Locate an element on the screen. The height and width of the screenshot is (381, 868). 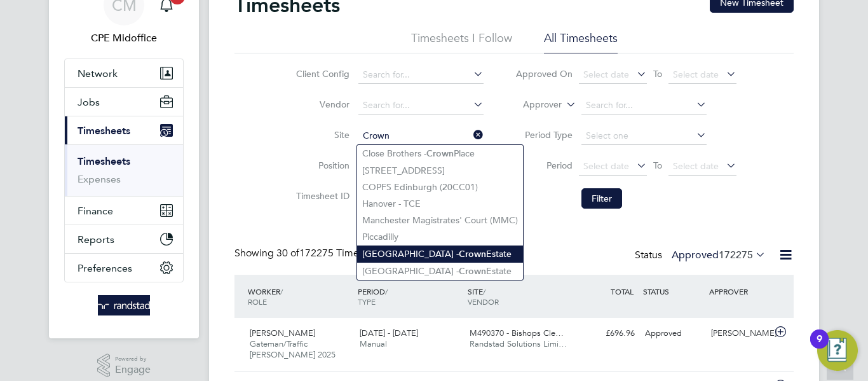
div: Timesheets is located at coordinates (124, 170).